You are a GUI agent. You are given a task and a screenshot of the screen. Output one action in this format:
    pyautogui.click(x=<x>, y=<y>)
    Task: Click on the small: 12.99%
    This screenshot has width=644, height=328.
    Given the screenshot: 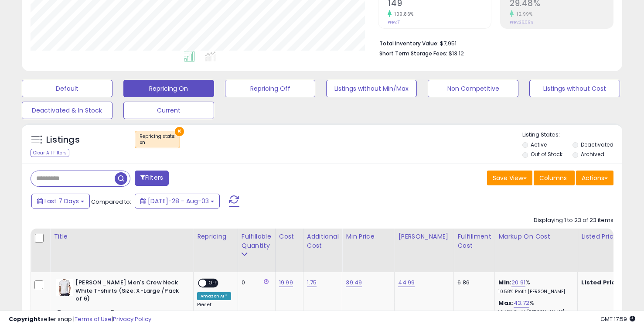 What is the action you would take?
    pyautogui.click(x=523, y=14)
    